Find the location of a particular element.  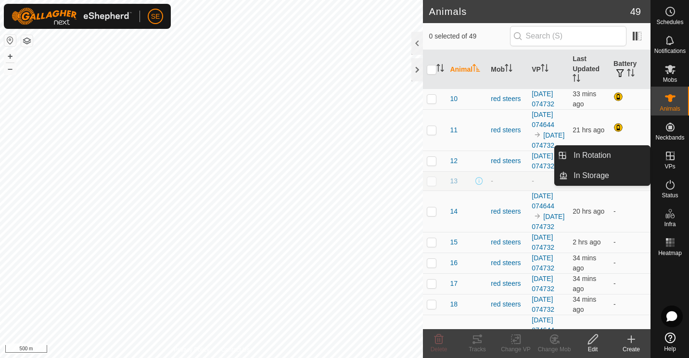

button: Map Layers is located at coordinates (27, 41).